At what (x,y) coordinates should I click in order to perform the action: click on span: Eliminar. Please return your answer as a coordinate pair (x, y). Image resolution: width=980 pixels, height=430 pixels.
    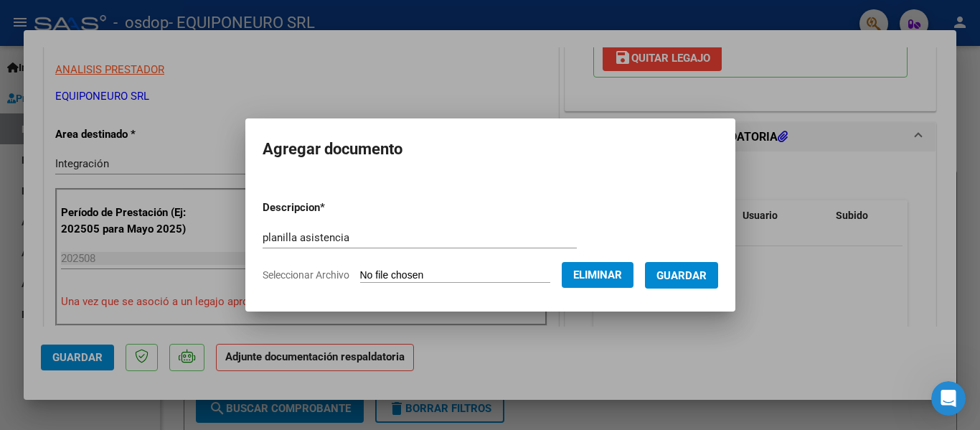
    Looking at the image, I should click on (598, 275).